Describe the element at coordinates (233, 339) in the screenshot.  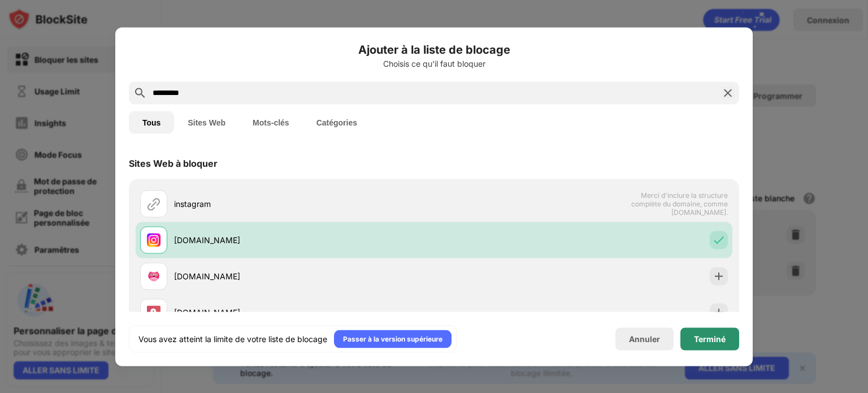
I see `div: Vous avez atteint la limite de votre liste de blocage` at that location.